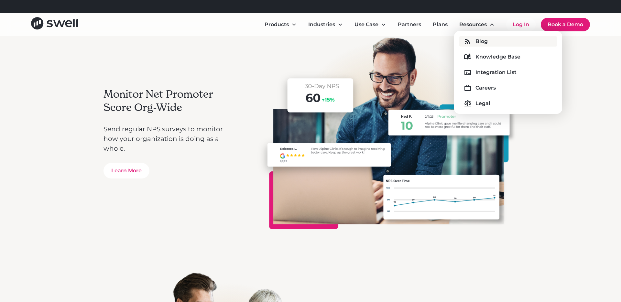 The height and width of the screenshot is (302, 621). Describe the element at coordinates (565, 25) in the screenshot. I see `a: Book a Demo` at that location.